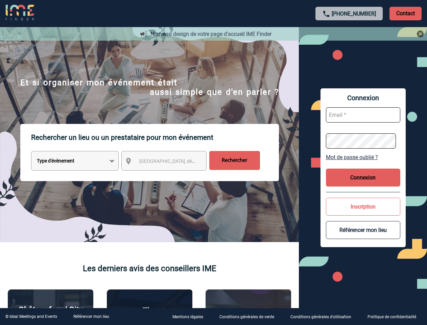 This screenshot has width=427, height=325. What do you see at coordinates (31, 316) in the screenshot?
I see `div: © Ideal Meetings and Events` at bounding box center [31, 316].